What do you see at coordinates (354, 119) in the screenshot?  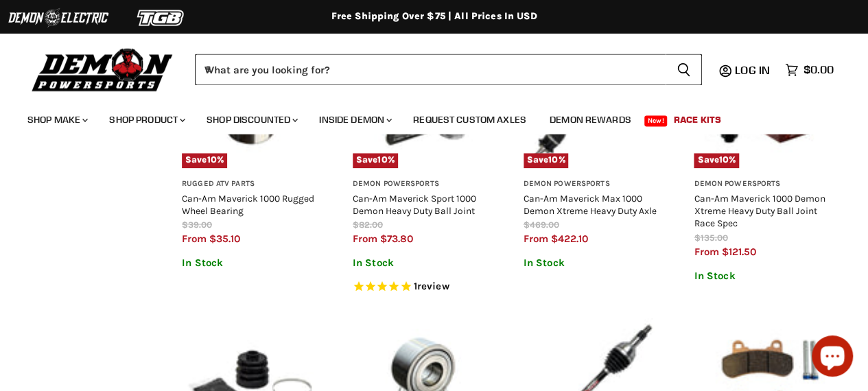 I see `a: Inside Demon` at bounding box center [354, 119].